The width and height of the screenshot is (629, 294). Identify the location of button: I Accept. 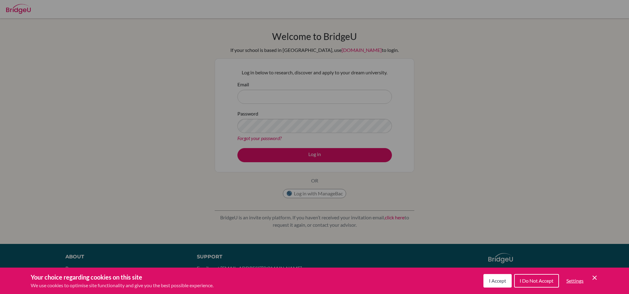
(498, 281).